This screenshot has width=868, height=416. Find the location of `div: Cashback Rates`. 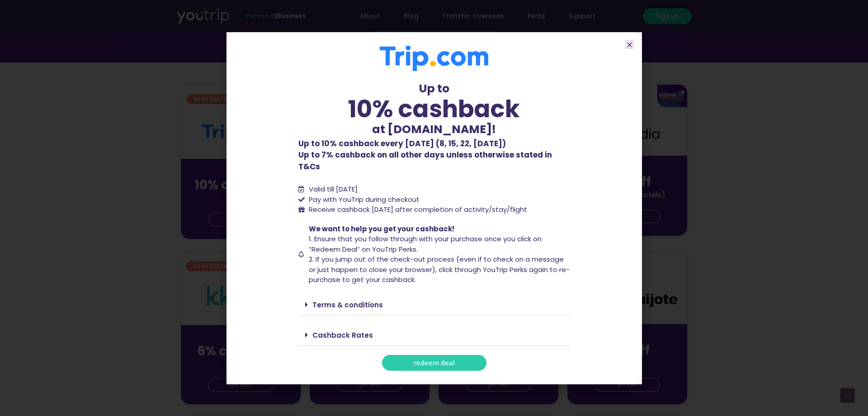

div: Cashback Rates is located at coordinates (434, 335).